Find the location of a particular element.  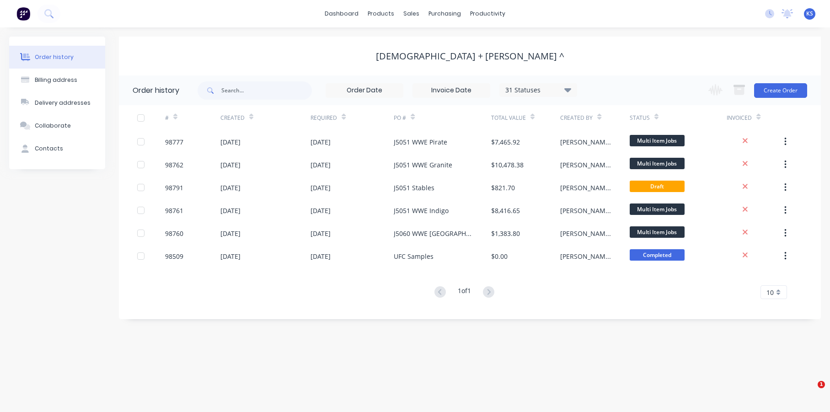

div: Billing address is located at coordinates (56, 80).